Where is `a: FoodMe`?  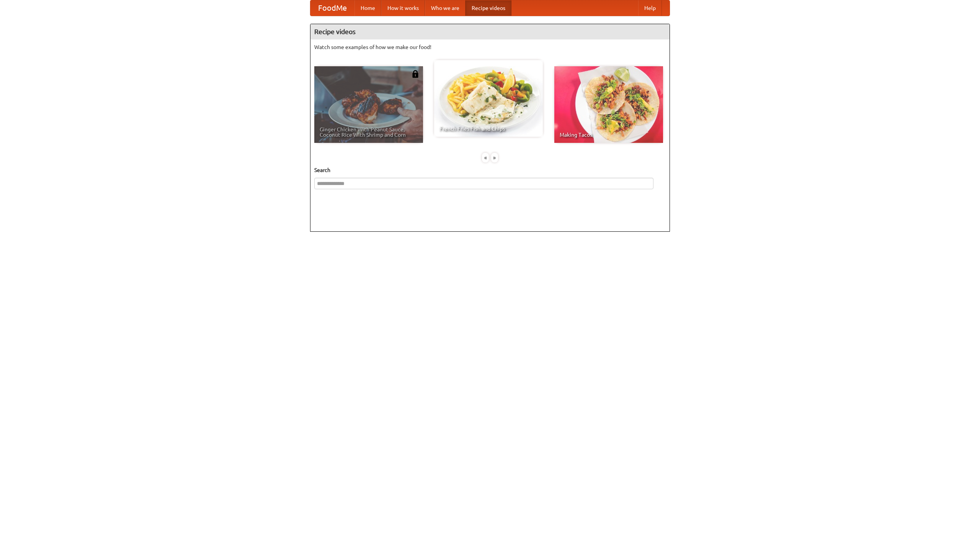
a: FoodMe is located at coordinates (332, 8).